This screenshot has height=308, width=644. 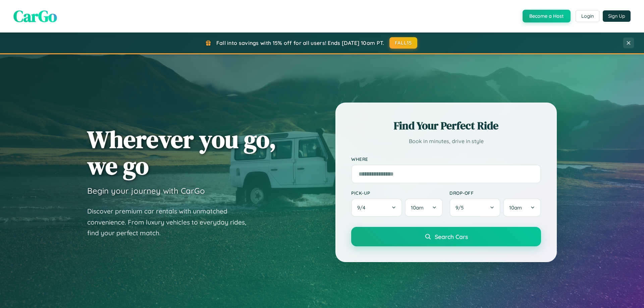 I want to click on h3: Begin your journey with CarGo, so click(x=146, y=191).